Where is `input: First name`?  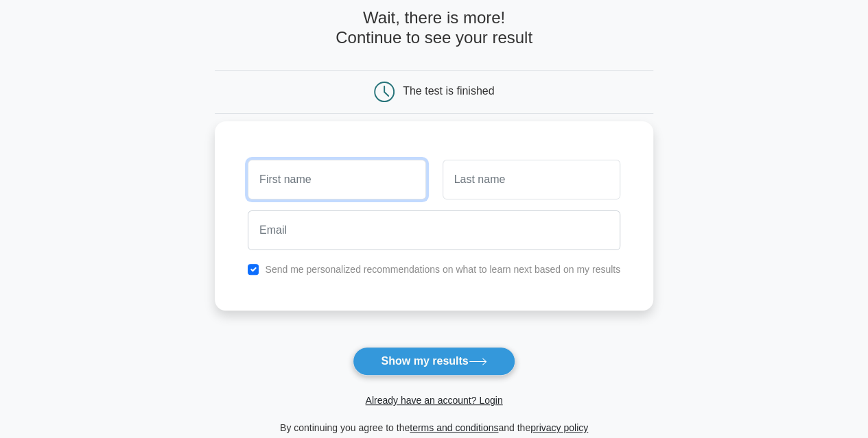
input: First name is located at coordinates (336, 179).